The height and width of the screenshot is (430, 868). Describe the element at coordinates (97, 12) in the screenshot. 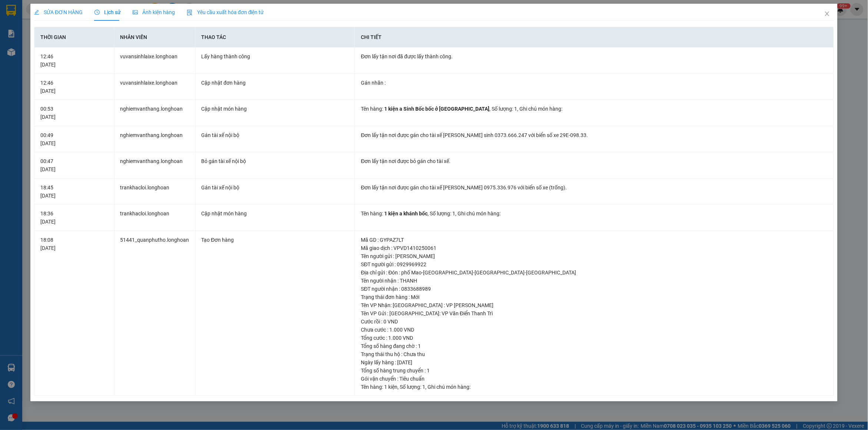

I see `span: clock-circle` at that location.